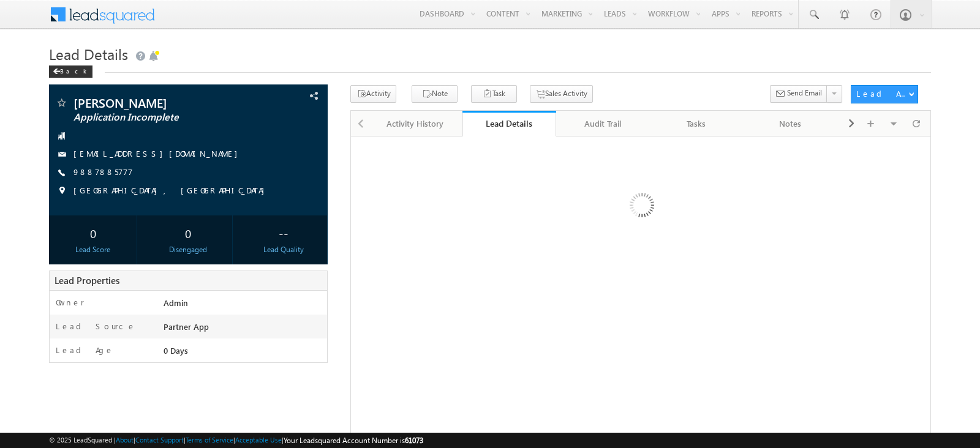 The height and width of the screenshot is (448, 980). I want to click on a: Lead Details, so click(509, 123).